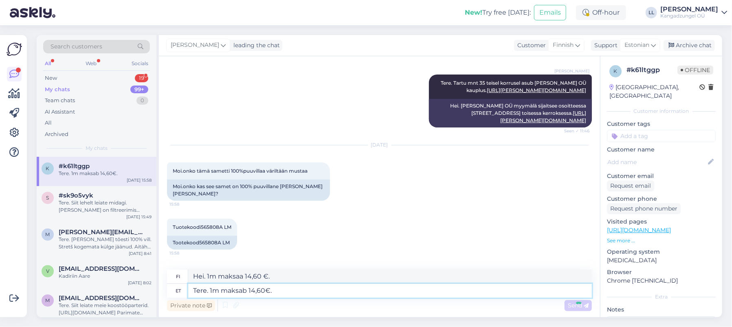 This screenshot has height=327, width=732. I want to click on span: Finnish, so click(563, 45).